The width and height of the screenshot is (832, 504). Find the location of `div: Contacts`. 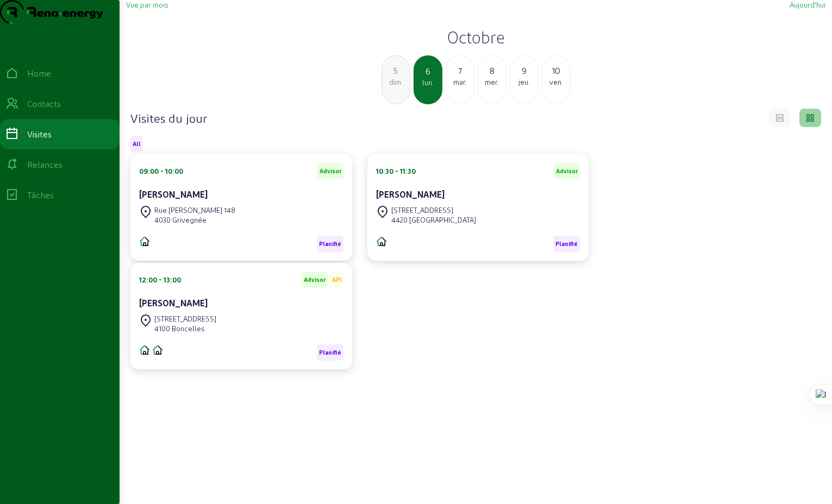

div: Contacts is located at coordinates (44, 104).